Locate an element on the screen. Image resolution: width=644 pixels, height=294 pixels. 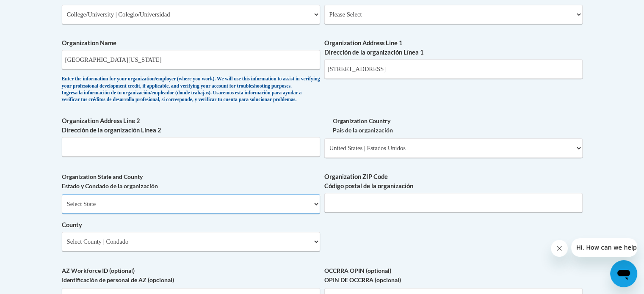
label: AZ Workforce ID (optional) Identificación de personal de AZ (opcional) is located at coordinates (191, 275).